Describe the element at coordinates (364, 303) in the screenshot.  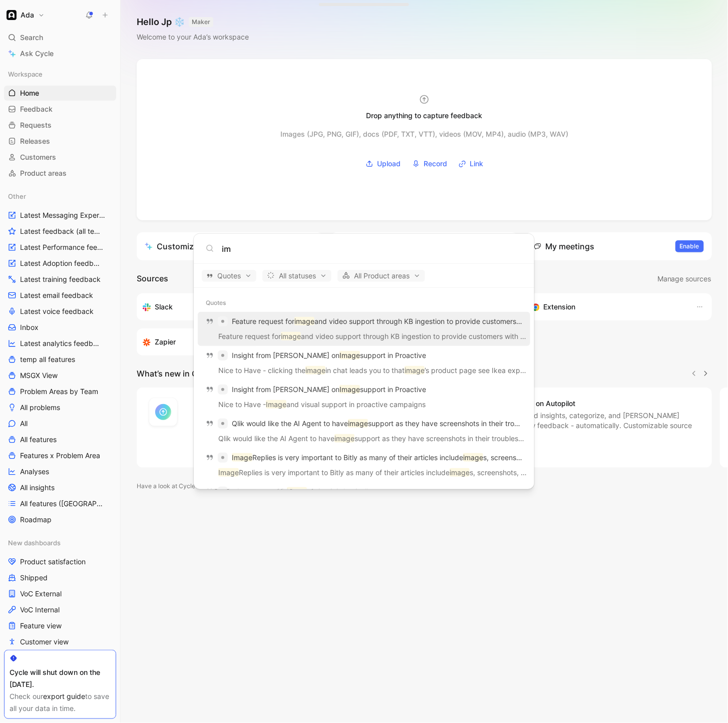
I see `div: Quotes` at that location.